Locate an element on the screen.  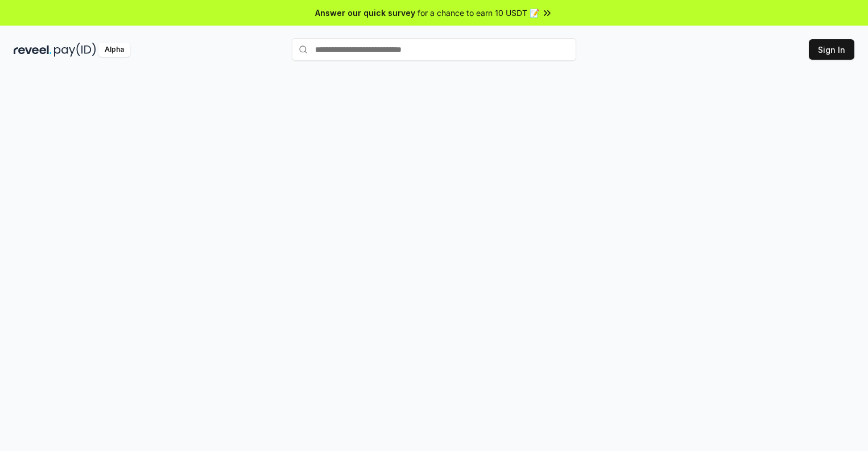
span: Answer our quick survey is located at coordinates (365, 12).